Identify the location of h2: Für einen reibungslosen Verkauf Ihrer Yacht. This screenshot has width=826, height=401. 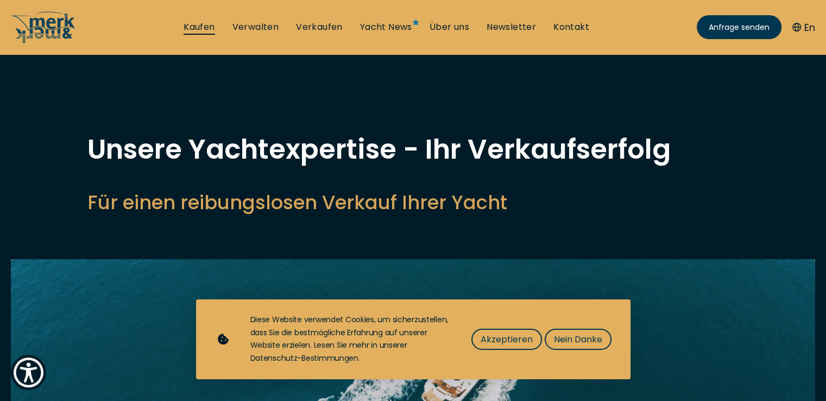
(414, 202).